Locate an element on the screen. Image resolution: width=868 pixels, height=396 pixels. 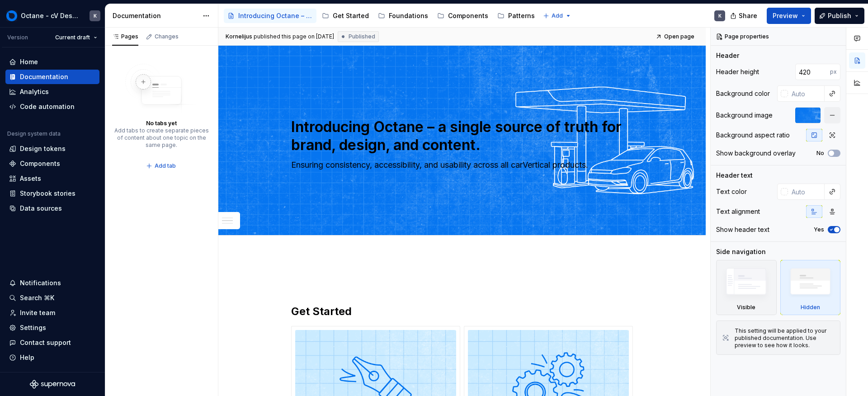
a: Assets is located at coordinates (53, 179).